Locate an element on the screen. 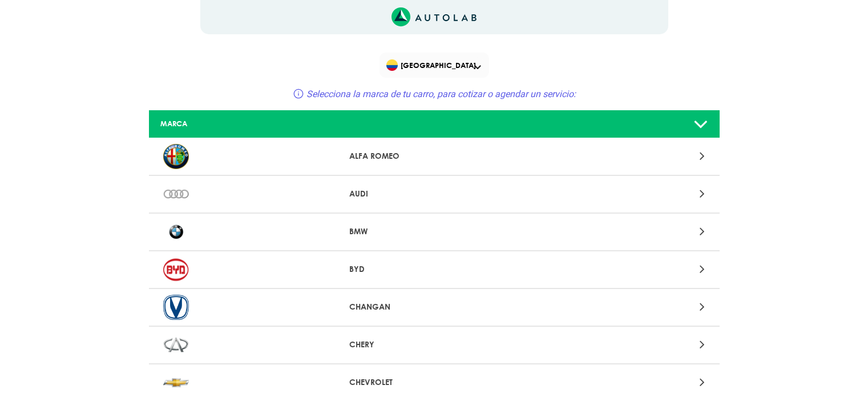 This screenshot has height=397, width=868. img: BYD is located at coordinates (175, 270).